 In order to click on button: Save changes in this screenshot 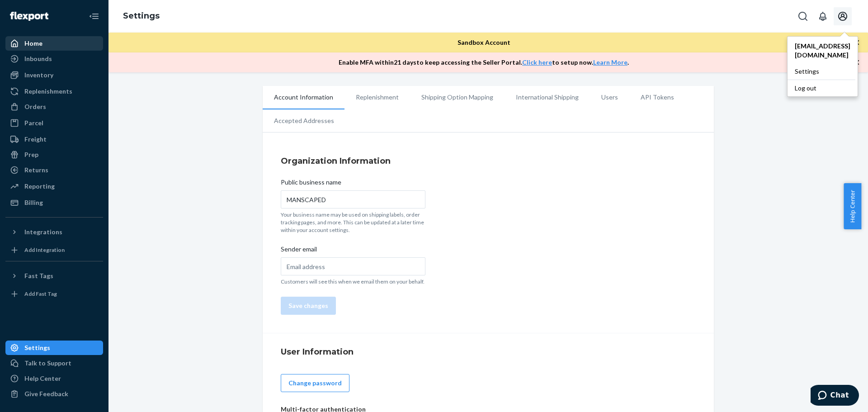, I will do `click(308, 305)`.